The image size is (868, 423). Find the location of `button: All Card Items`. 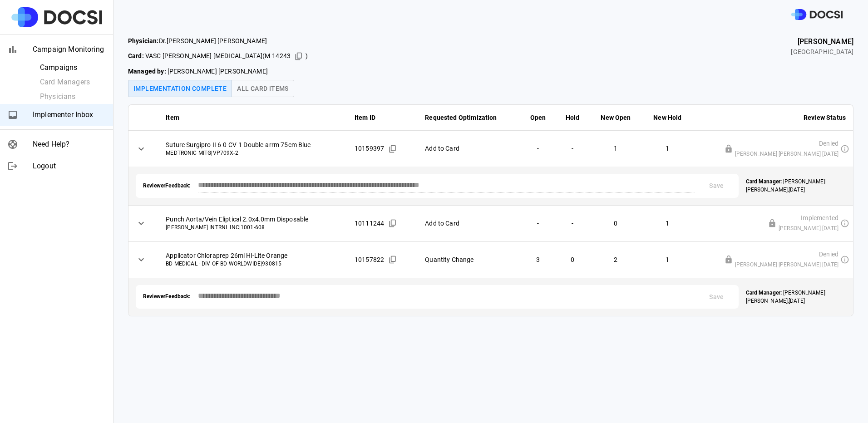

button: All Card Items is located at coordinates (263, 88).